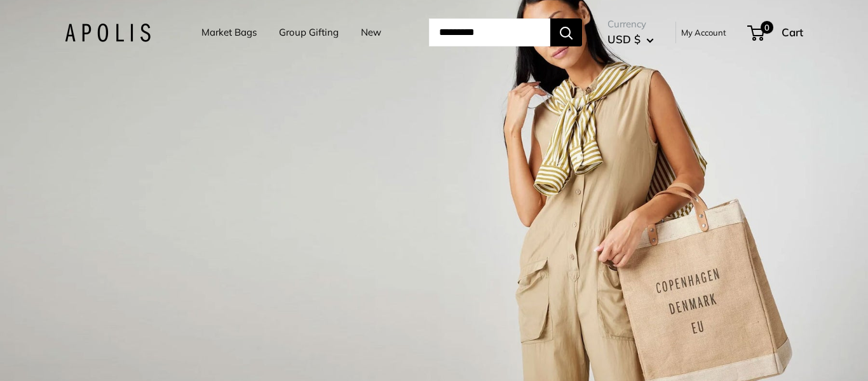 The width and height of the screenshot is (868, 381). I want to click on a: My Account, so click(704, 33).